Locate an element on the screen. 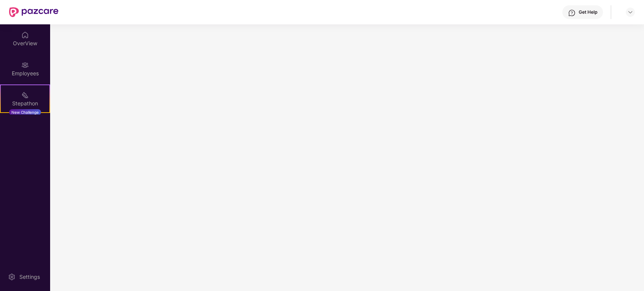  img: svg+xml;base64,PHN2ZyBpZD0iU2V0dGluZy0yMHgyMCIgeG1sbnM9Imh0dHA6Ly93d3cudzMub3JnLzIwMDAvc3ZnIiB3aW... is located at coordinates (12, 277).